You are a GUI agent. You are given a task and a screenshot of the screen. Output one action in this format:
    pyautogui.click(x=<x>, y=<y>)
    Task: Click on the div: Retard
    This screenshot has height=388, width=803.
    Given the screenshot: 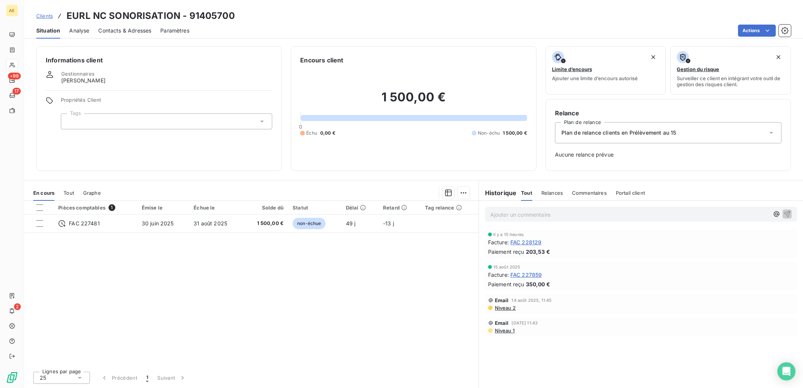 What is the action you would take?
    pyautogui.click(x=399, y=208)
    